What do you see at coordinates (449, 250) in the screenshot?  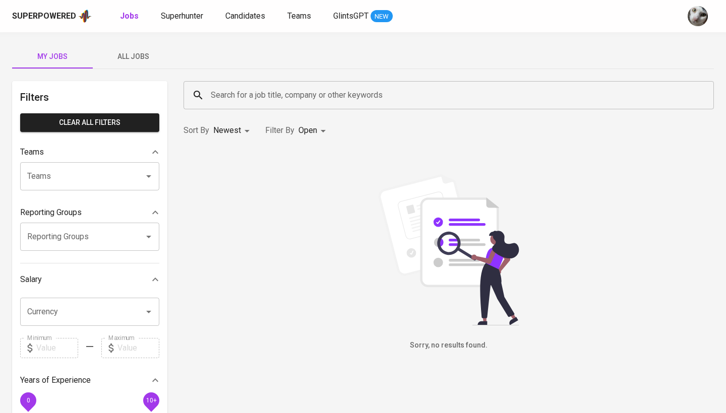 I see `img: file_searching.svg` at bounding box center [449, 250].